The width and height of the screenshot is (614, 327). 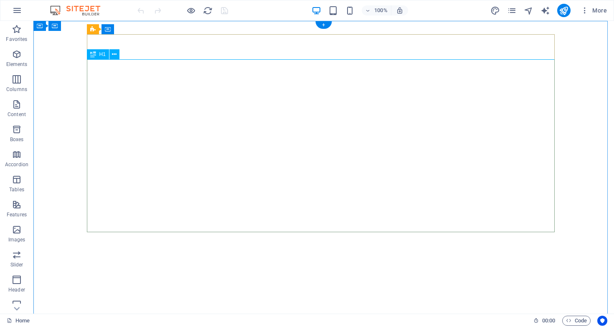 I want to click on i: Pages (Ctrl+Alt+S), so click(x=512, y=10).